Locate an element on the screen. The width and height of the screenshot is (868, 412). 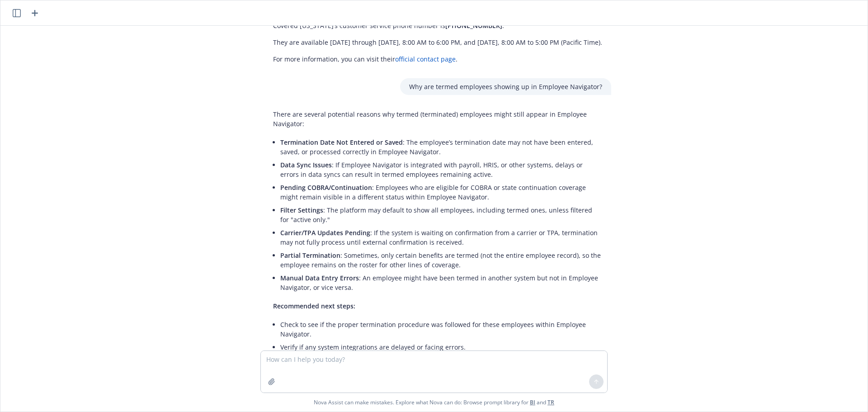
li: : An employee might have been termed in another system but not in Employee Navigator, or vice versa. is located at coordinates (441, 283).